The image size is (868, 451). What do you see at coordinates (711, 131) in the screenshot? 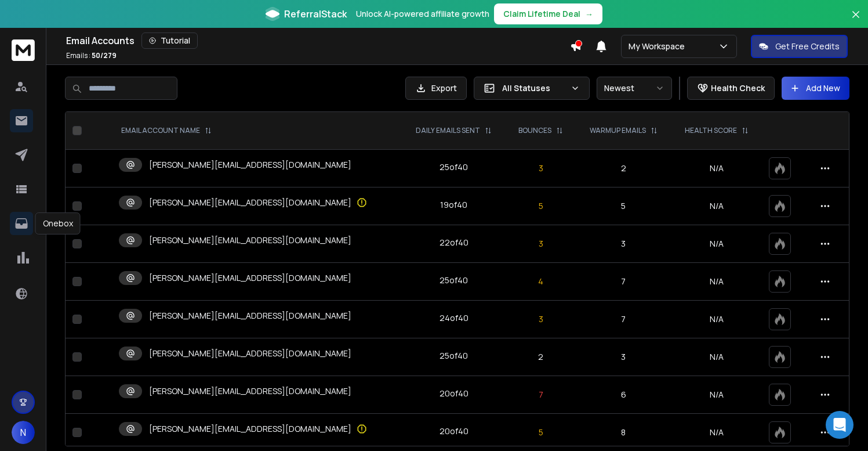
I see `p: HEALTH SCORE` at bounding box center [711, 131].